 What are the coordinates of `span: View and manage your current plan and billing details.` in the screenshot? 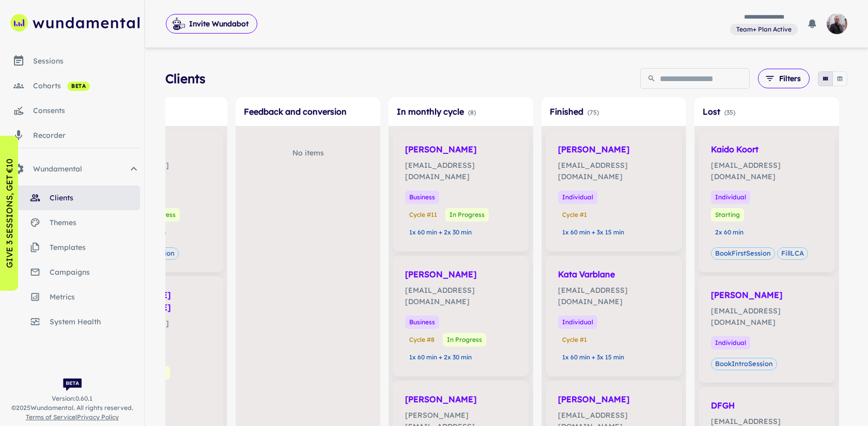 It's located at (764, 29).